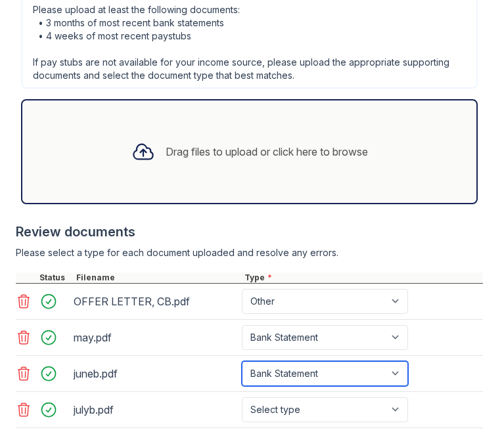 The width and height of the screenshot is (504, 436). I want to click on div: julyb.pdf, so click(155, 410).